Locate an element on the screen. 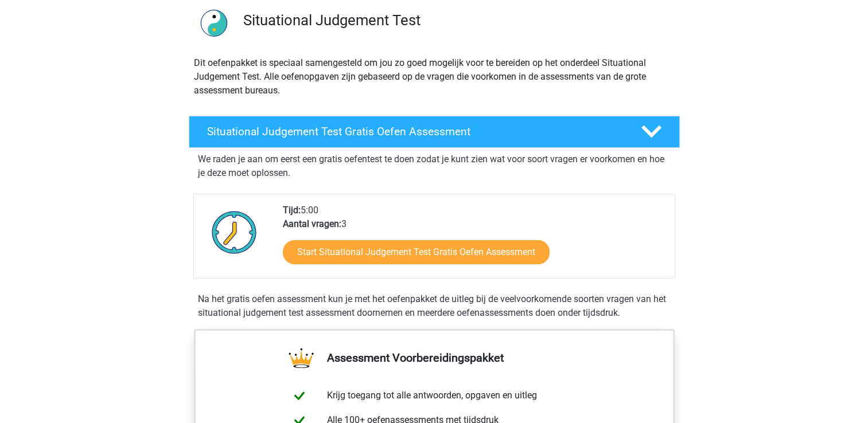  p: Dit oefenpakket is speciaal samengesteld om jou zo goed mogelijk voor te bereiden op het onderdee... is located at coordinates (434, 77).